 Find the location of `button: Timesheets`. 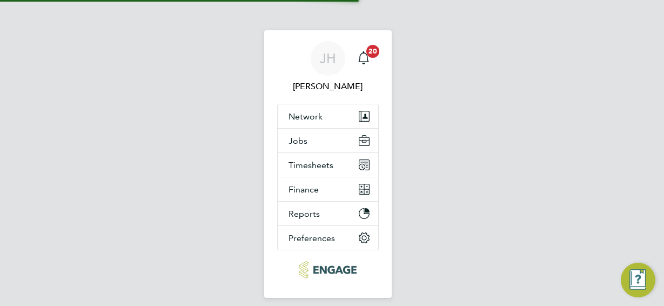

button: Timesheets is located at coordinates (328, 165).